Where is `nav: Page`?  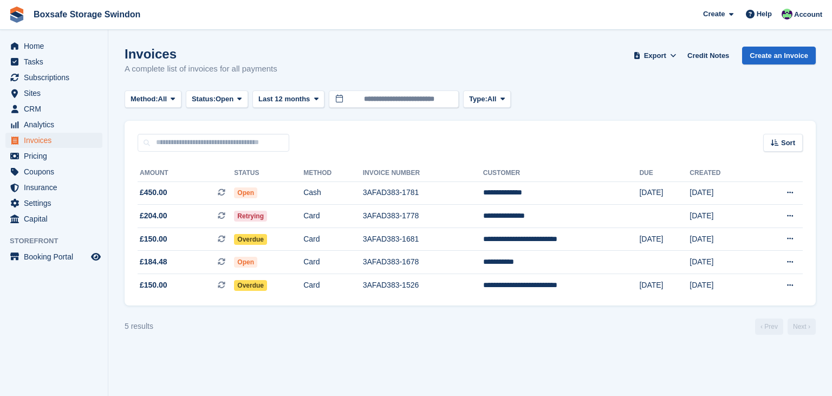 nav: Page is located at coordinates (785, 327).